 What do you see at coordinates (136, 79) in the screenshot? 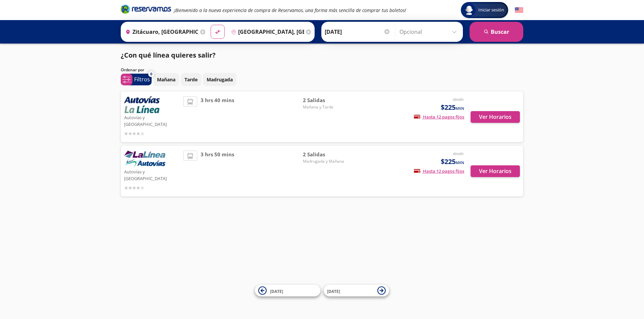
I see `button: 0Filtros` at bounding box center [136, 79].